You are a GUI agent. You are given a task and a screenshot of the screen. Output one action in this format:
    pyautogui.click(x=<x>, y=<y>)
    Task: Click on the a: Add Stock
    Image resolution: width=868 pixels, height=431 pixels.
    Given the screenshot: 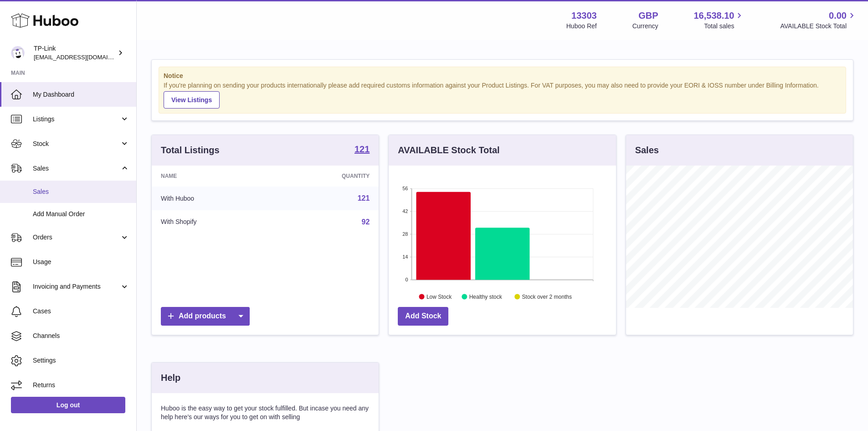 What is the action you would take?
    pyautogui.click(x=423, y=316)
    